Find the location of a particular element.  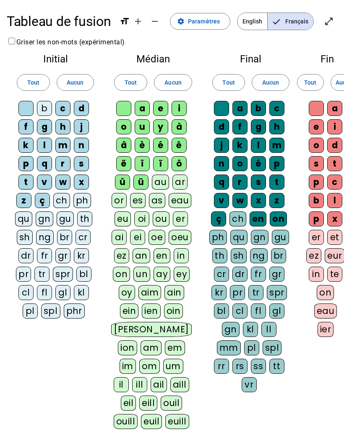

div: s is located at coordinates (258, 182).